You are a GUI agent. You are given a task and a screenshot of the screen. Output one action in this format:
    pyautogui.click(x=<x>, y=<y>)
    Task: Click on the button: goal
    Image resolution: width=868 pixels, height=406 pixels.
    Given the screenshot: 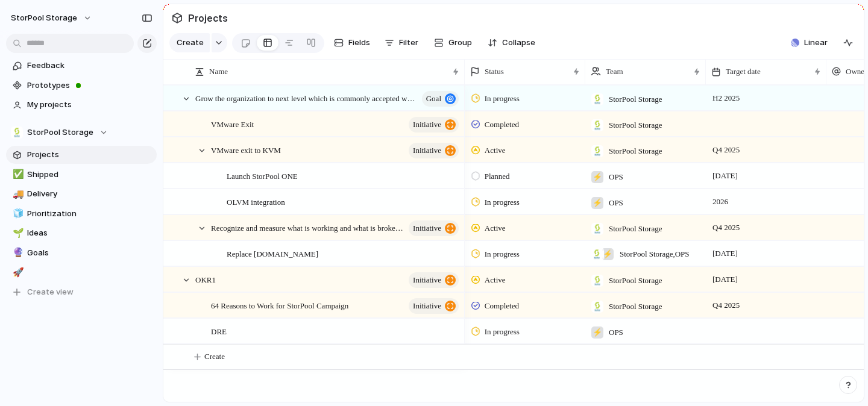 What is the action you would take?
    pyautogui.click(x=440, y=99)
    